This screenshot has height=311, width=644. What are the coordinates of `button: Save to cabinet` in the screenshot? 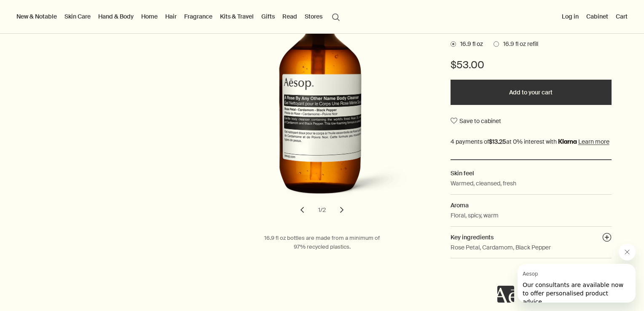 It's located at (475, 121).